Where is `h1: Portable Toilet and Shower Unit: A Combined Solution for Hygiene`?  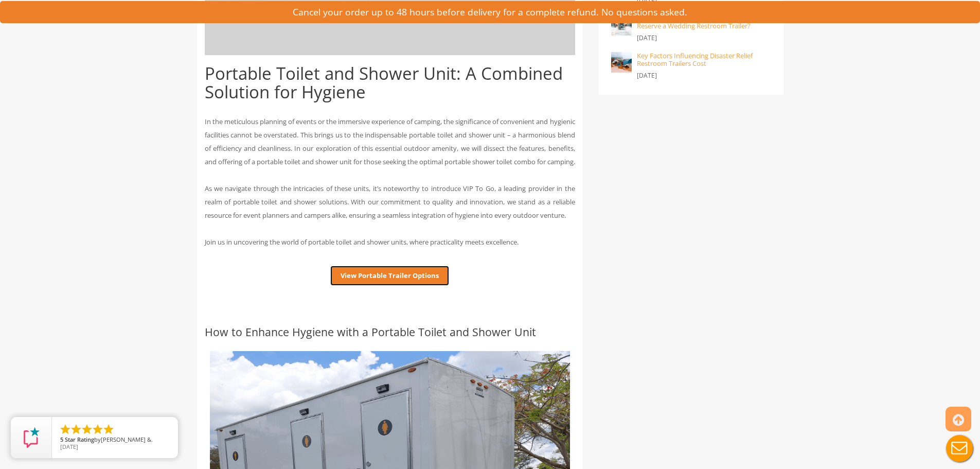
h1: Portable Toilet and Shower Unit: A Combined Solution for Hygiene is located at coordinates (390, 83).